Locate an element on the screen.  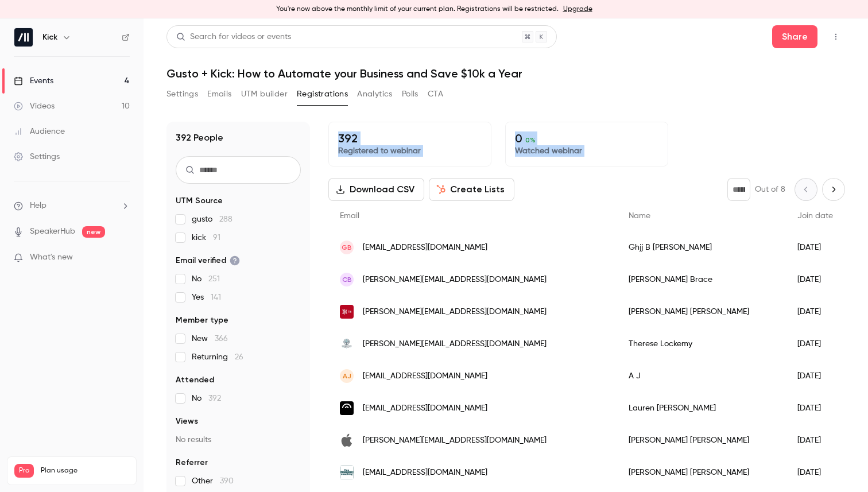
button: Create Lists is located at coordinates (471, 189).